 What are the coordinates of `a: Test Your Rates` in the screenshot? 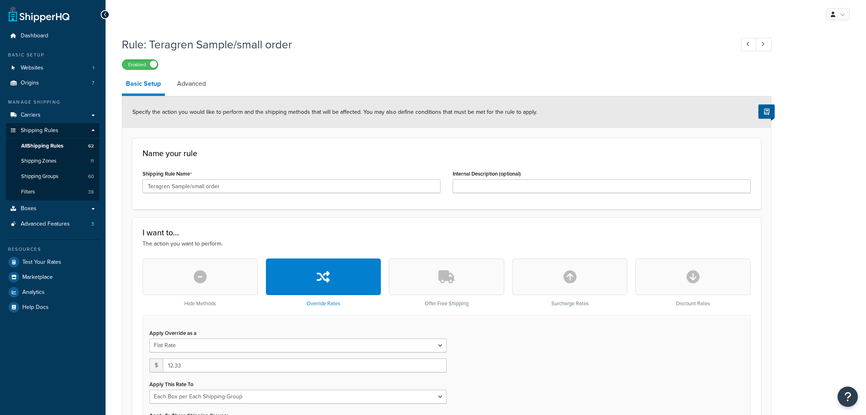 It's located at (53, 262).